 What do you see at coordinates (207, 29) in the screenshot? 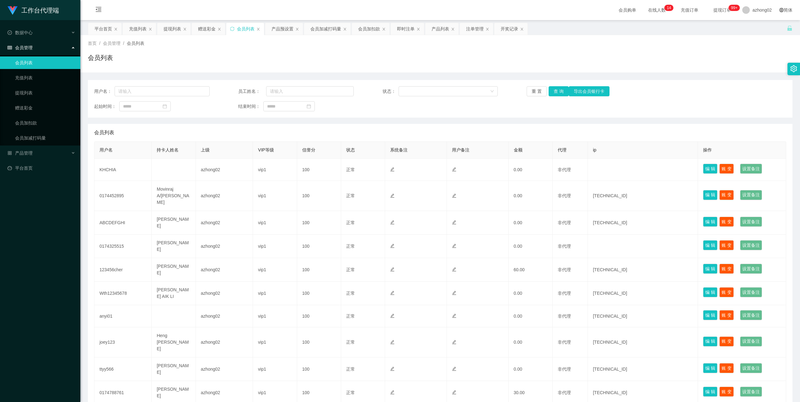
I see `div: 赠送彩金` at bounding box center [207, 29].